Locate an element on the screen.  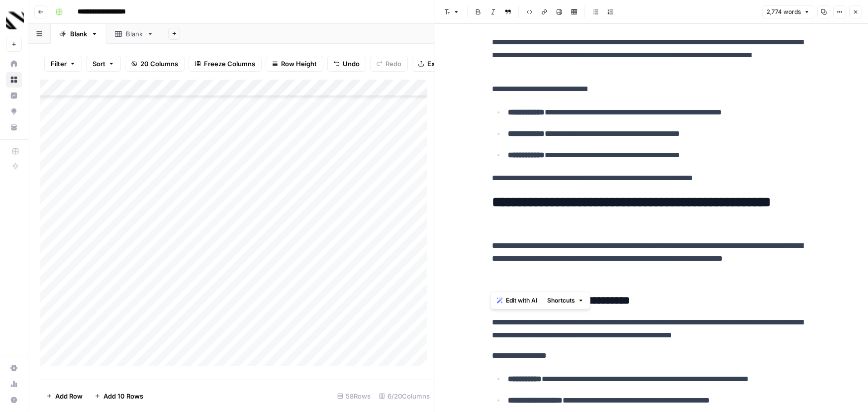
a: Usage is located at coordinates (14, 384).